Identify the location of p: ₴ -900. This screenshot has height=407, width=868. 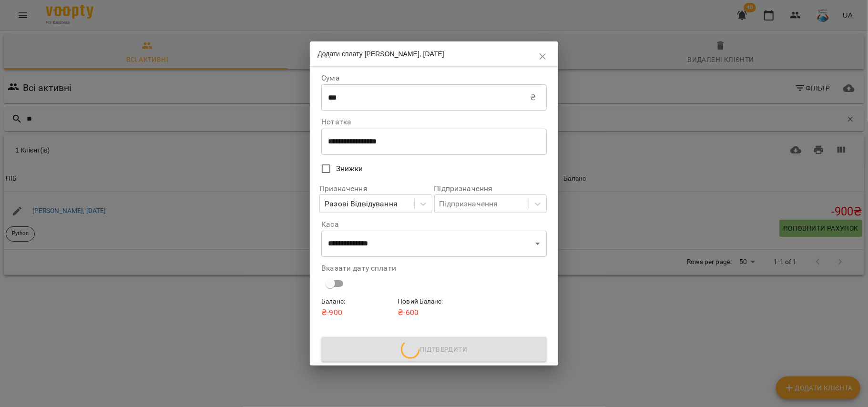
(357, 313).